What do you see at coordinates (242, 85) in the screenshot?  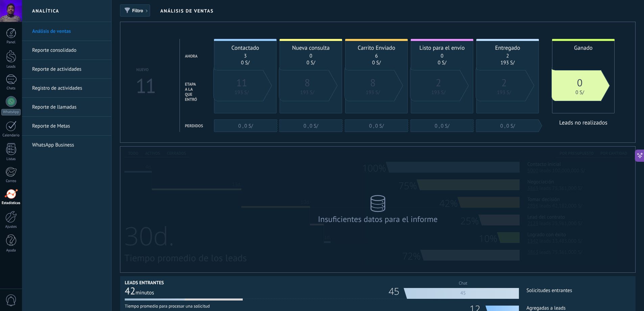 I see `a: 11` at bounding box center [242, 85].